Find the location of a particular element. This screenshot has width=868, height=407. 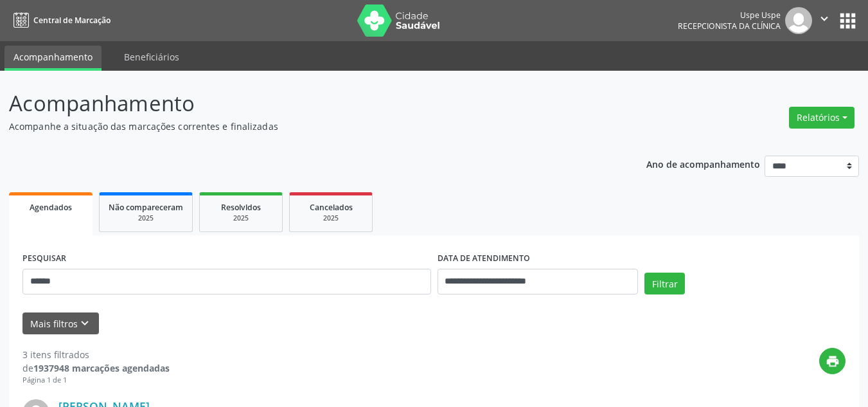

i: print is located at coordinates (833, 362).